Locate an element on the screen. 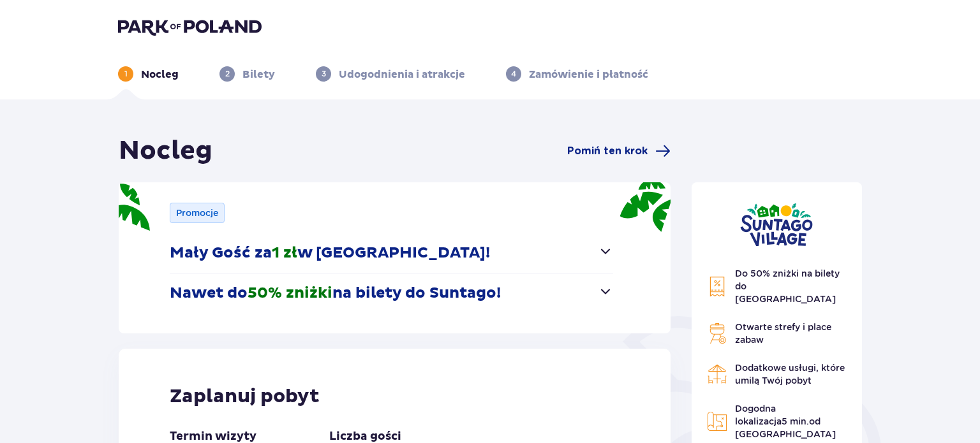 The width and height of the screenshot is (980, 443). img: Restaurant Icon is located at coordinates (717, 374).